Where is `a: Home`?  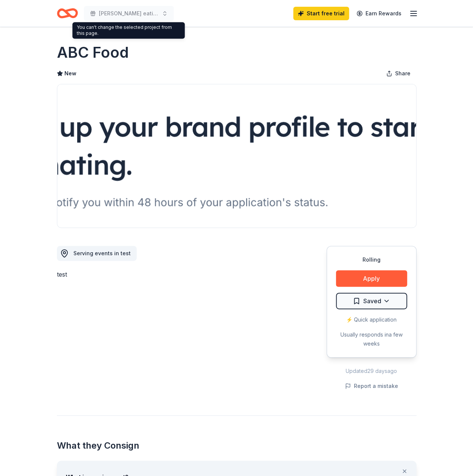
a: Home is located at coordinates (68, 13).